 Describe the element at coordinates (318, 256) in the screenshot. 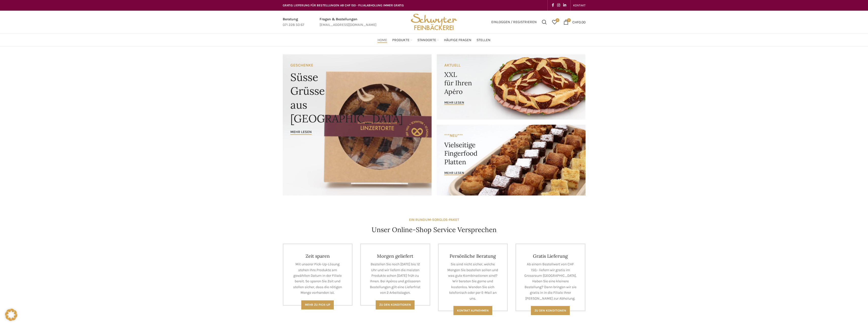

I see `h4: Zeit sparen` at that location.